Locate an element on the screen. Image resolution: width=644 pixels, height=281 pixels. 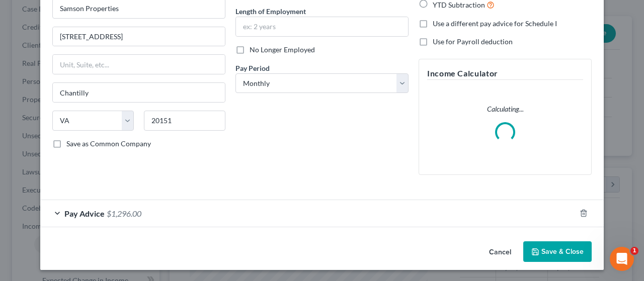
span: Pay Period is located at coordinates (253, 68).